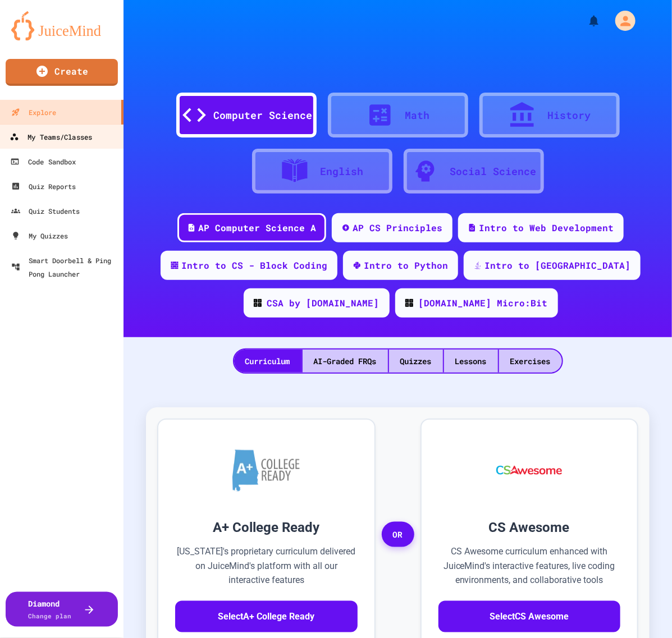  I want to click on div: English, so click(341, 171).